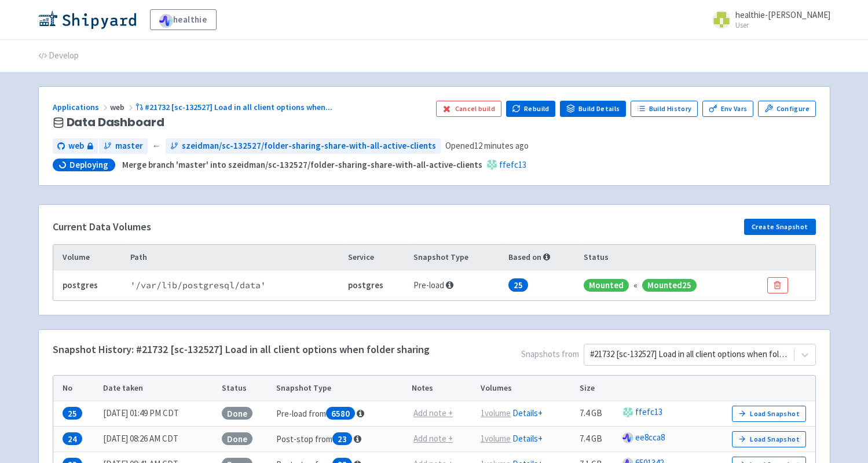 This screenshot has height=463, width=868. I want to click on td: Pre-load from, so click(340, 414).